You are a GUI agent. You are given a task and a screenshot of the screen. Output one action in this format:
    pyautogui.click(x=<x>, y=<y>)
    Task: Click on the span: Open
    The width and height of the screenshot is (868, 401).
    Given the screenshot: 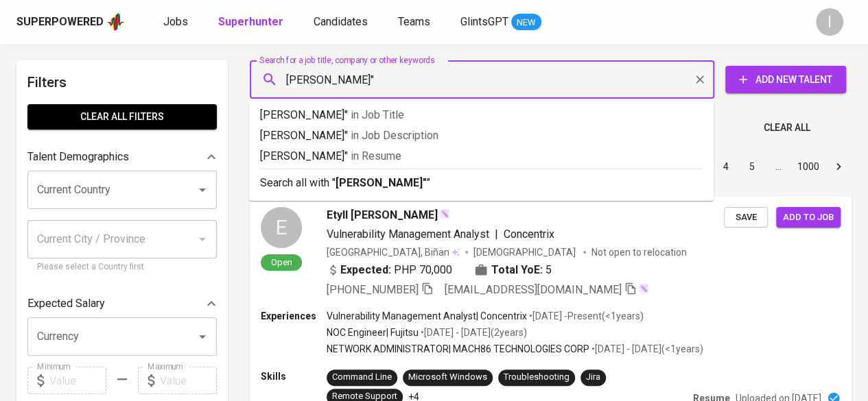 What is the action you would take?
    pyautogui.click(x=281, y=262)
    